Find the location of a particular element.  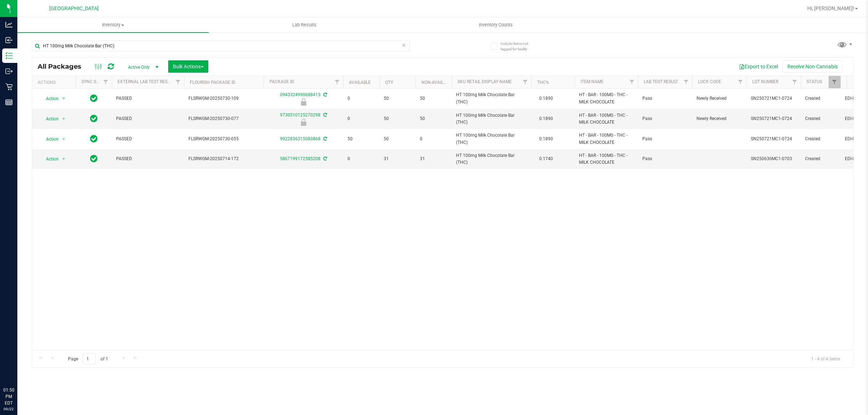

a: 5867199172585208 is located at coordinates (300, 158).